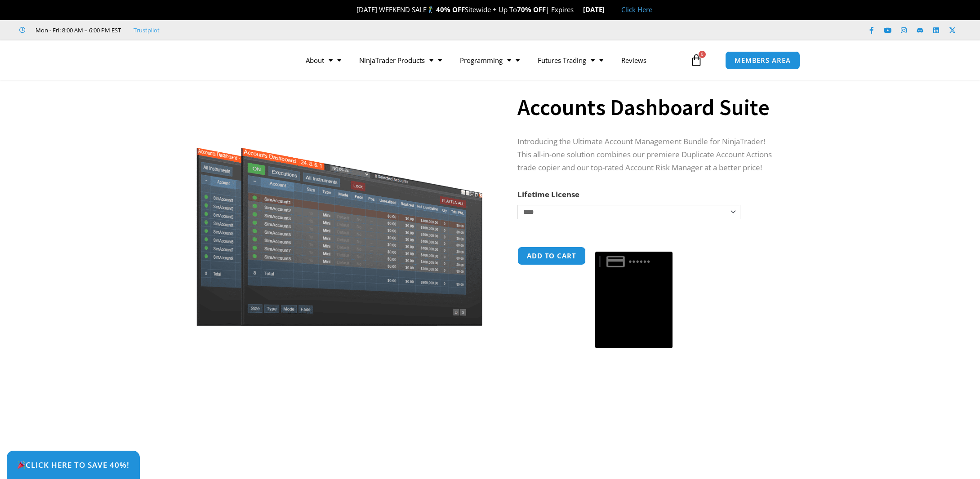  What do you see at coordinates (74, 464) in the screenshot?
I see `span: Click Here to save 40%!` at bounding box center [74, 464].